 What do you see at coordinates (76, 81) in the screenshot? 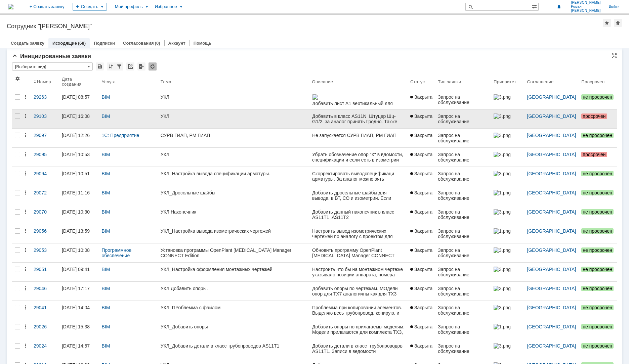
I see `div: Дата создания` at bounding box center [76, 81].